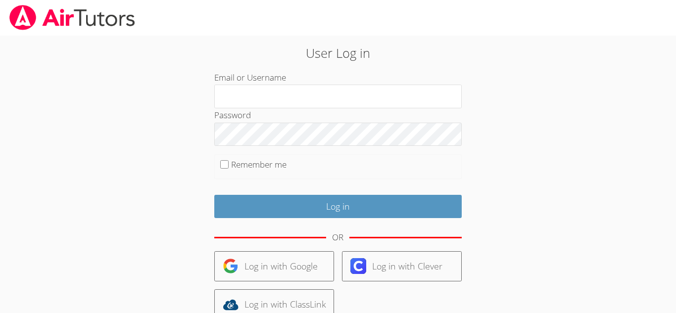 This screenshot has height=313, width=676. What do you see at coordinates (232, 115) in the screenshot?
I see `label: Password` at bounding box center [232, 115].